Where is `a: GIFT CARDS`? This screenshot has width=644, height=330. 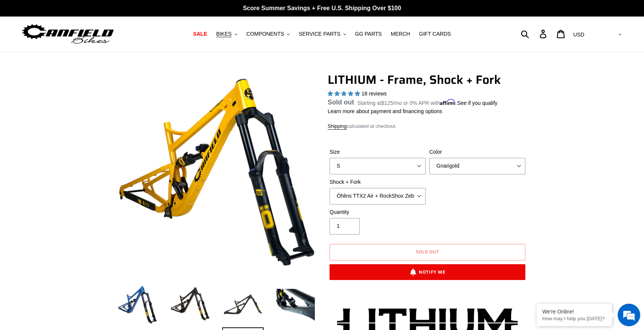 a: GIFT CARDS is located at coordinates (435, 34).